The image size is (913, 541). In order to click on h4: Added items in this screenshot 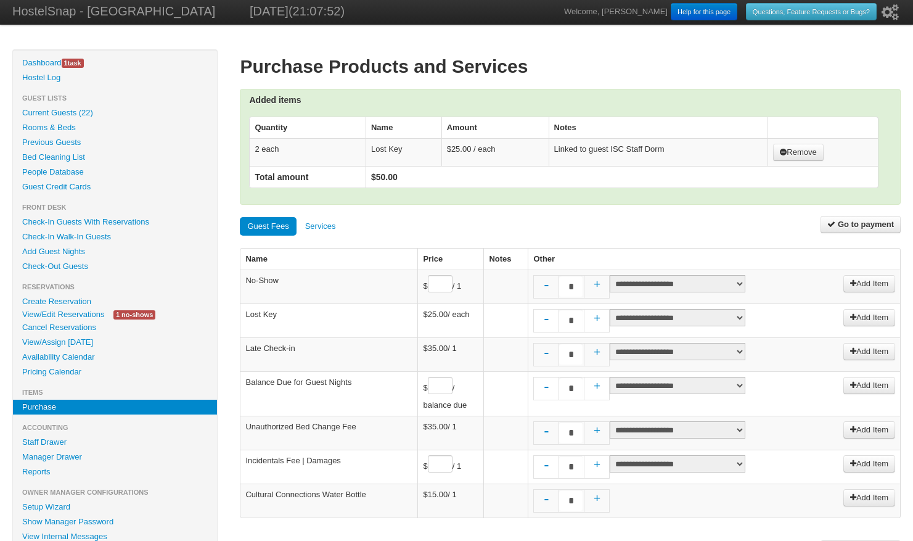, I will do `click(564, 100)`.